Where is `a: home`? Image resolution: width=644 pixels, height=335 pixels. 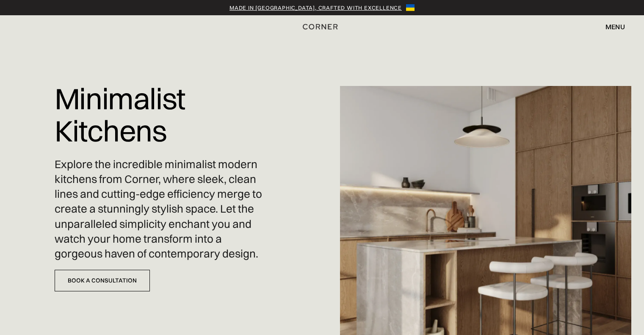
a: home is located at coordinates (322, 27).